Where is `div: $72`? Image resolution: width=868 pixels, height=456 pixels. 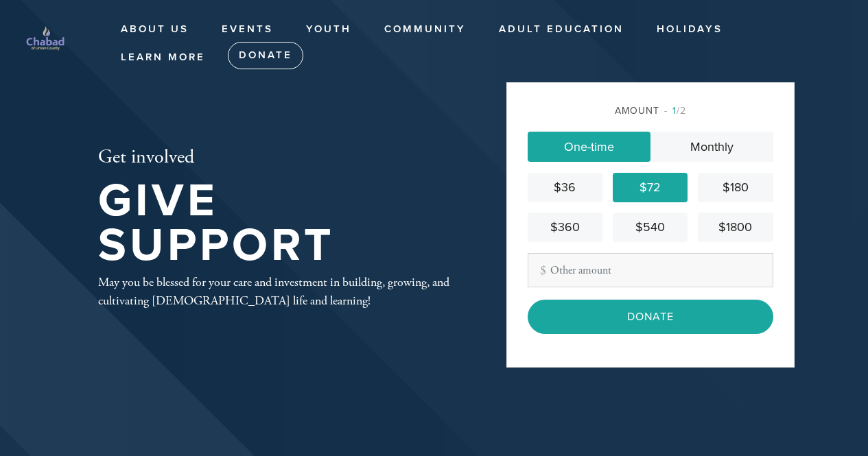
div: $72 is located at coordinates (650, 188).